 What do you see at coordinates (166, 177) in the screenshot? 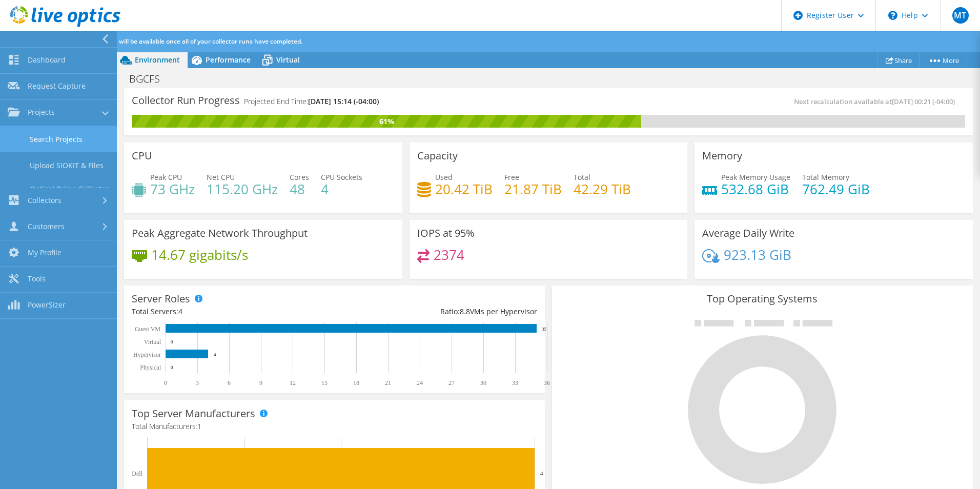
I see `span: Peak CPU` at bounding box center [166, 177].